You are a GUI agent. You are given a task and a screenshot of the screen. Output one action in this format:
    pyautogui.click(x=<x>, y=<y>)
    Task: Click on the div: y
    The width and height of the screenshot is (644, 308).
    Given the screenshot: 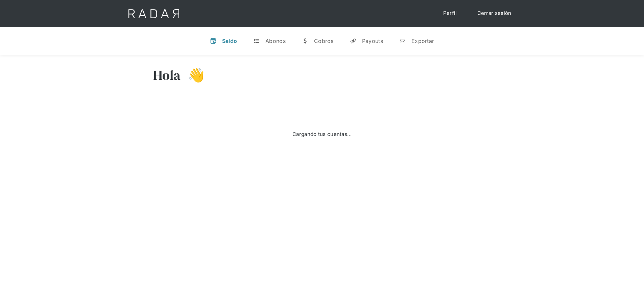 What is the action you would take?
    pyautogui.click(x=353, y=41)
    